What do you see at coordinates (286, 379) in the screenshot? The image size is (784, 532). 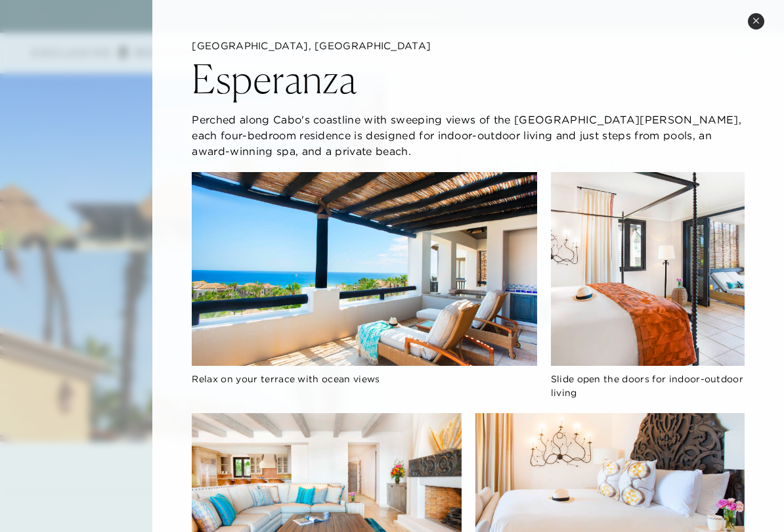 I see `span: Relax on your terrace with ocean views` at bounding box center [286, 379].